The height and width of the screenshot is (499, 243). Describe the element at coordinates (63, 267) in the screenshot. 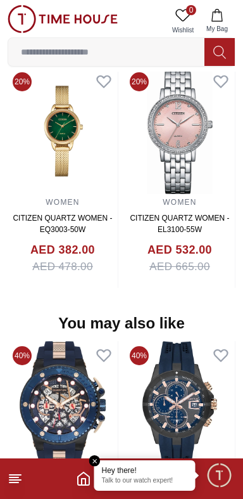

I see `span: AED 478.00` at that location.